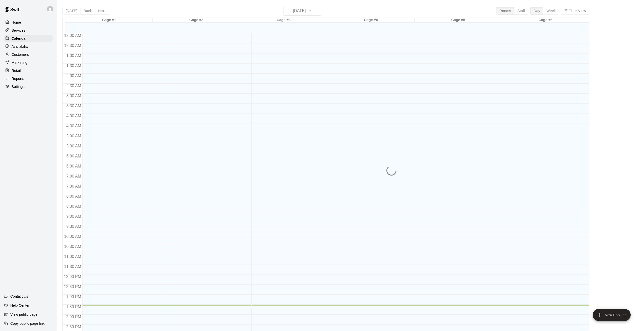  I want to click on span: 1:30 PM, so click(74, 307).